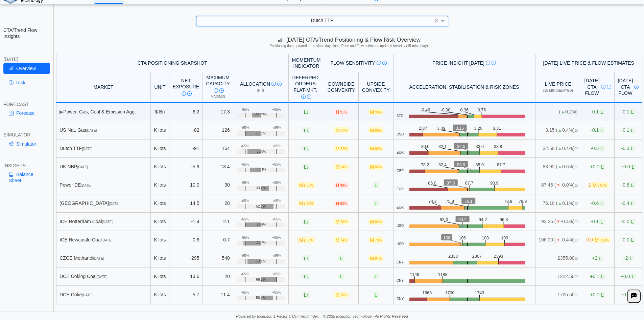  What do you see at coordinates (605, 240) in the screenshot?
I see `span: ↓ 53%` at bounding box center [605, 240].